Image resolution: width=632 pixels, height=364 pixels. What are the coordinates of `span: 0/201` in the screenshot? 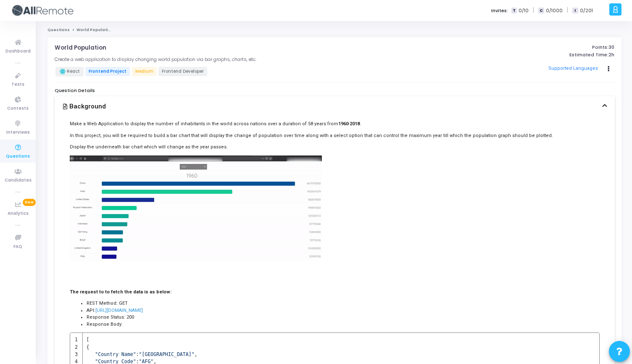 It's located at (586, 11).